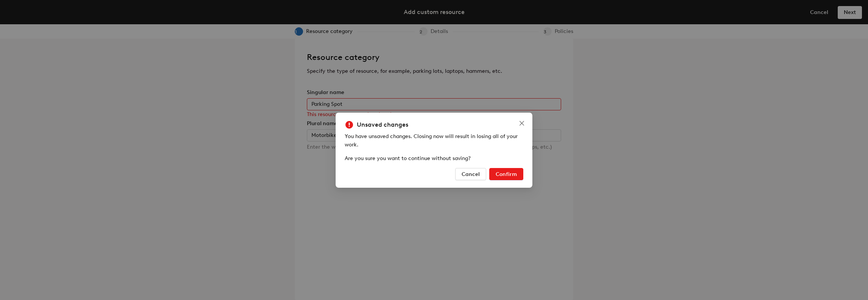 The image size is (868, 300). Describe the element at coordinates (434, 141) in the screenshot. I see `div: You have unsaved changes. Closing now will result in losing all of your work.` at that location.